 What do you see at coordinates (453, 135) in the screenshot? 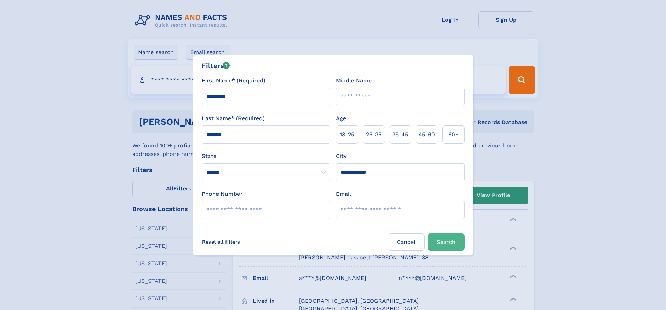
I see `span: 60+` at bounding box center [453, 135].